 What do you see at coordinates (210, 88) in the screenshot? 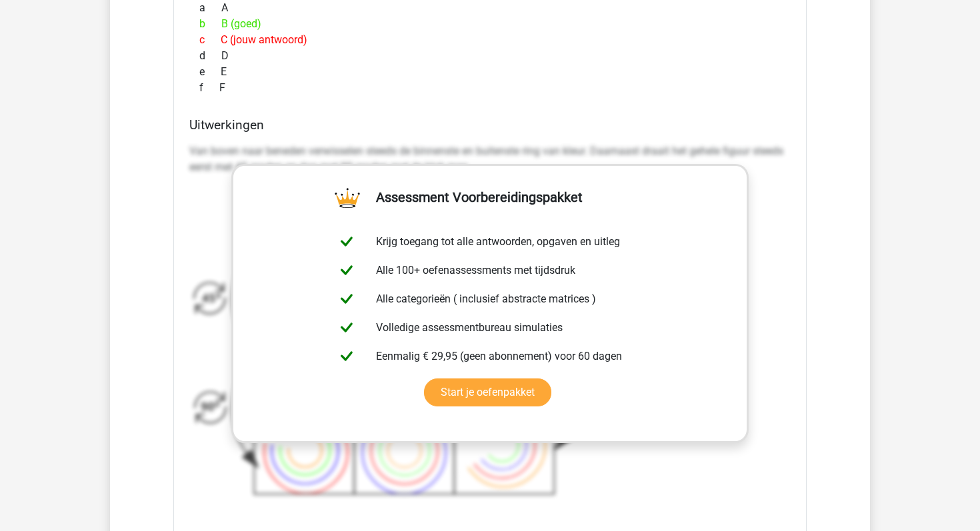
I see `span: f` at bounding box center [210, 88].